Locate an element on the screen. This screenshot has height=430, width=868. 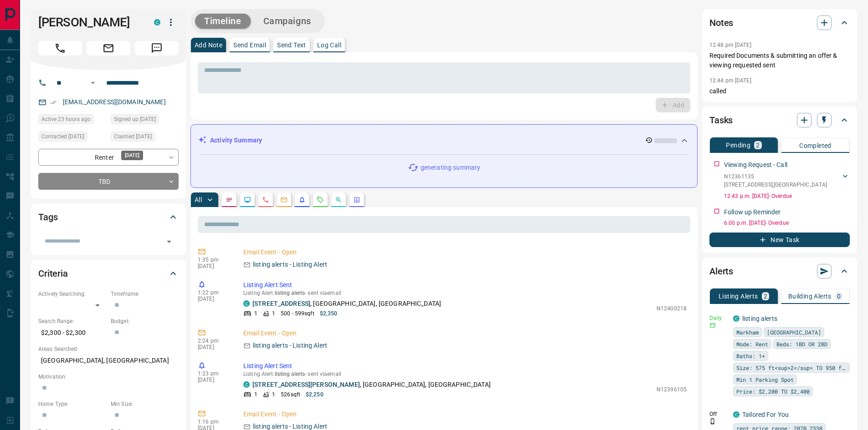
p: Actively Searching: is located at coordinates (72, 294).